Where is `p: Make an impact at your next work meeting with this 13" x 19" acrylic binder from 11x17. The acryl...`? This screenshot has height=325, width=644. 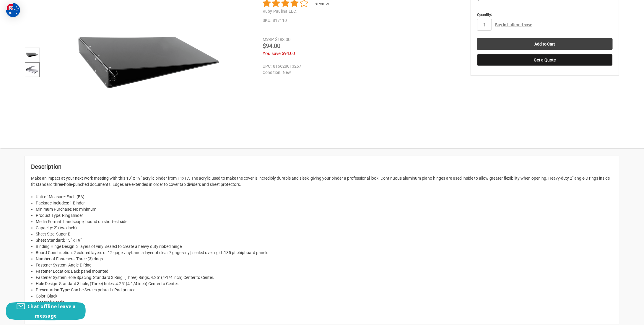 p: Make an impact at your next work meeting with this 13" x 19" acrylic binder from 11x17. The acryl... is located at coordinates (322, 181).